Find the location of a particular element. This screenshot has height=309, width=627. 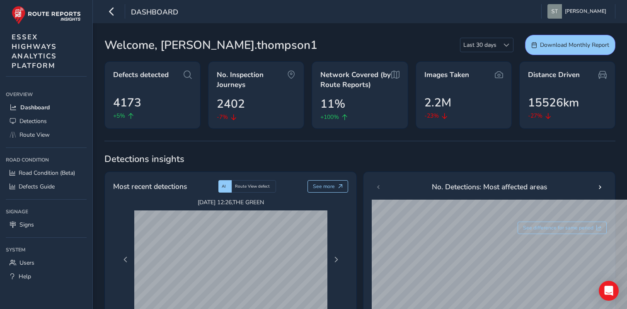

span: See difference for same period is located at coordinates (559, 228).